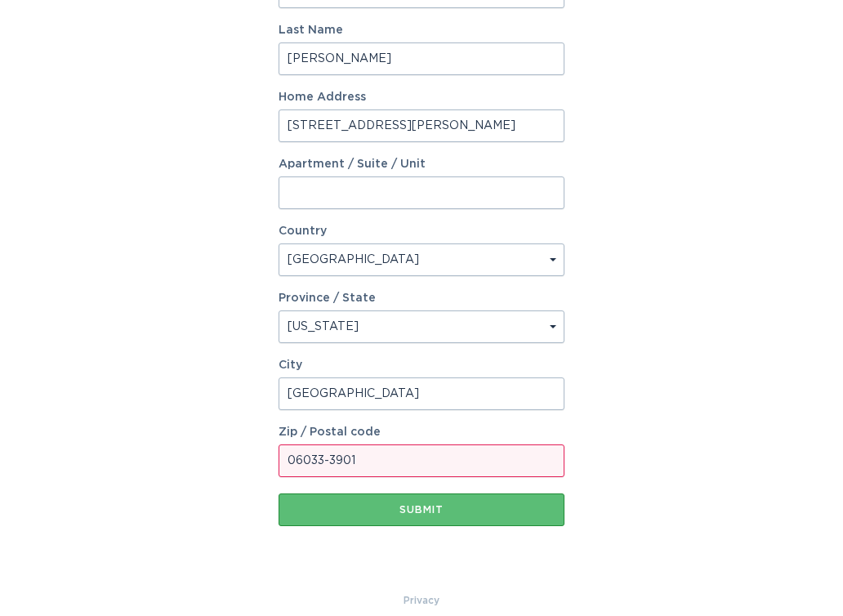  I want to click on label: City, so click(422, 365).